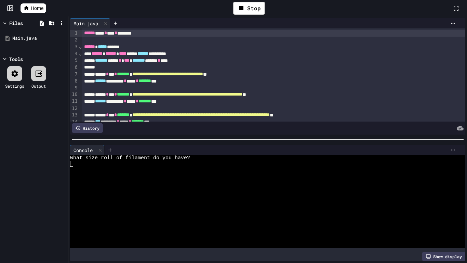 The width and height of the screenshot is (467, 263). I want to click on div: Stop, so click(249, 8).